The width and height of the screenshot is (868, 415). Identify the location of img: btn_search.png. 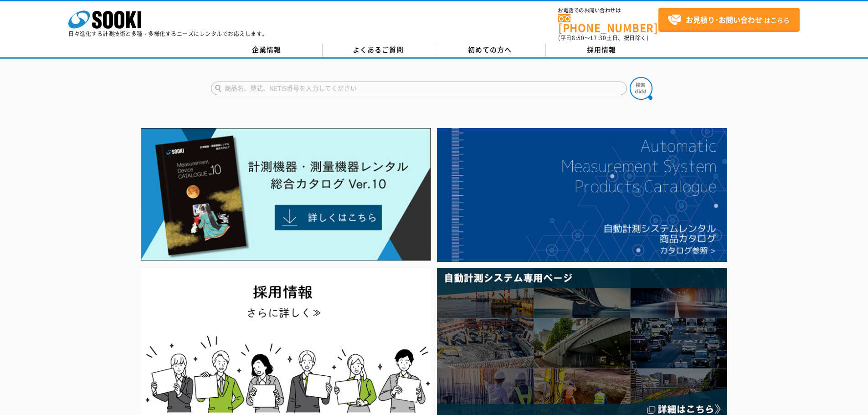
(641, 88).